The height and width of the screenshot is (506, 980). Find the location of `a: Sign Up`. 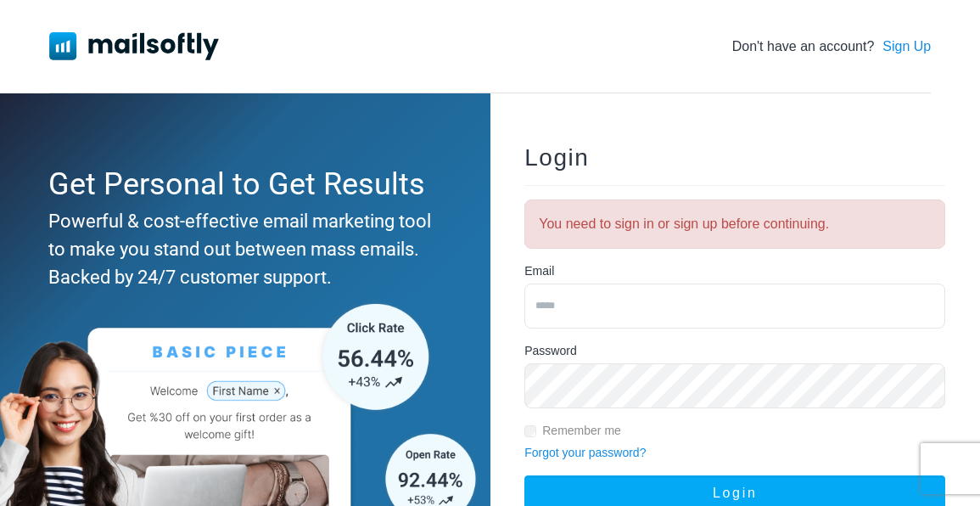

a: Sign Up is located at coordinates (906, 47).